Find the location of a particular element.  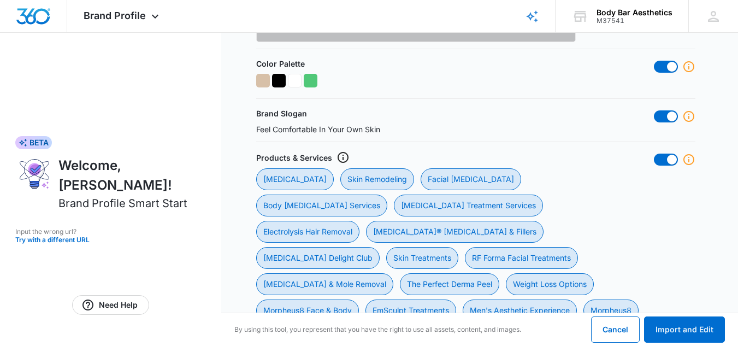

div: RF Forma Facial Treatments is located at coordinates (521, 258).